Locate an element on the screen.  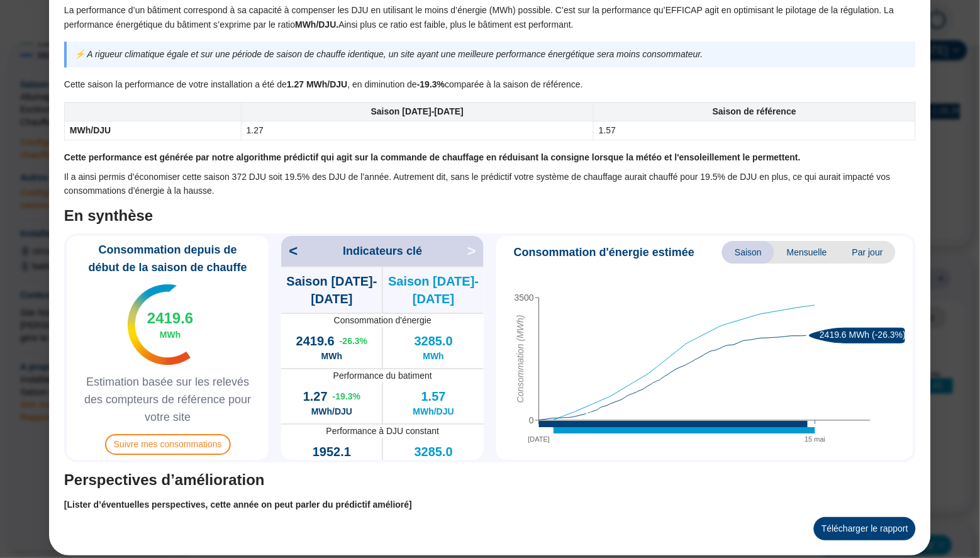
span: Saison is located at coordinates (748, 252).